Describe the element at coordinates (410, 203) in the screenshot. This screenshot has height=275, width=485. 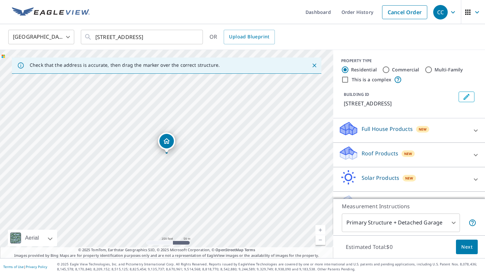
I see `div: Walls ProductsNew` at that location.